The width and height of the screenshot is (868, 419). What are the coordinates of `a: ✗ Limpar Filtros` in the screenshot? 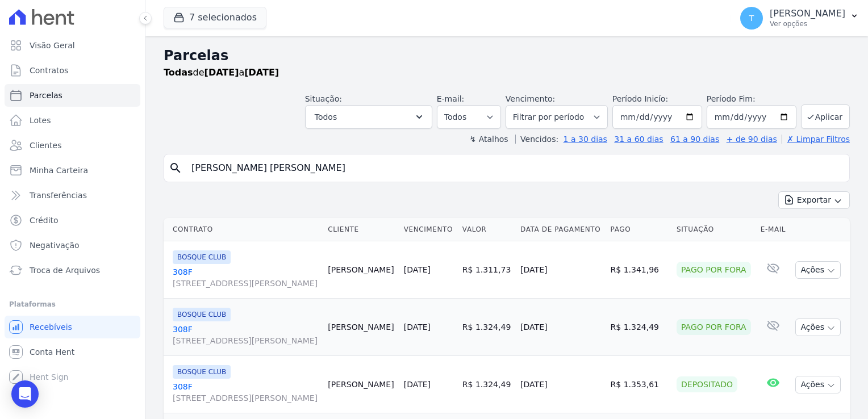 It's located at (816, 139).